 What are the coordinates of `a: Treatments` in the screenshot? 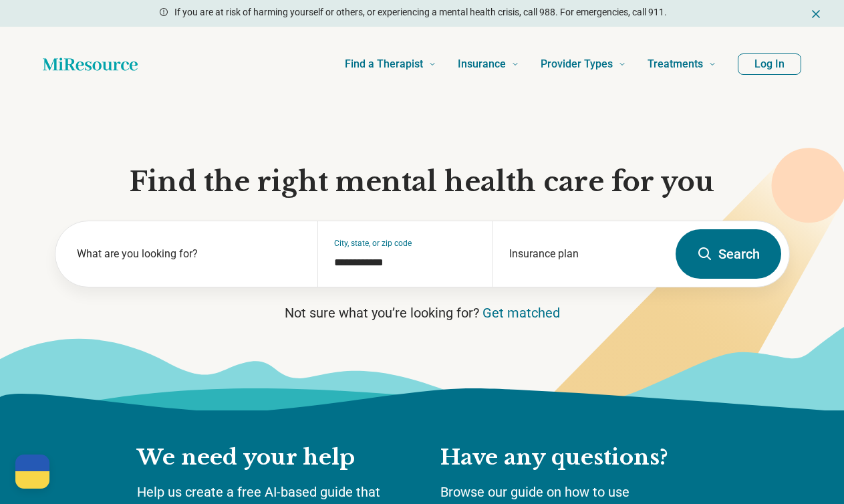 It's located at (682, 64).